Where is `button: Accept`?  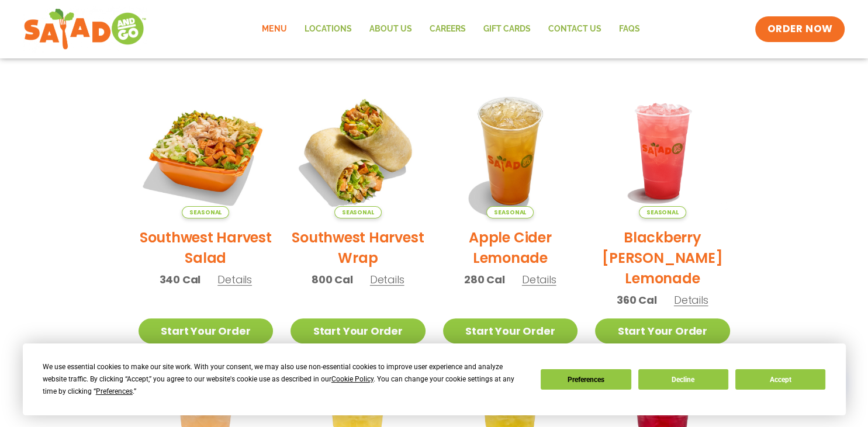
button: Accept is located at coordinates (780, 379).